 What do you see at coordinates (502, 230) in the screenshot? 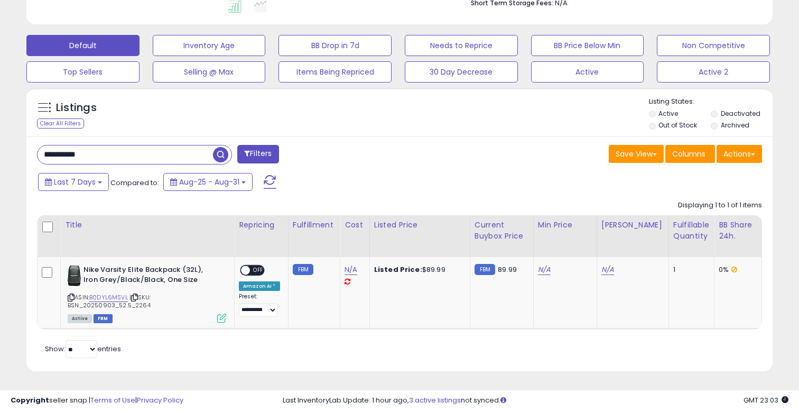
I see `div: Current Buybox Price` at bounding box center [502, 230].